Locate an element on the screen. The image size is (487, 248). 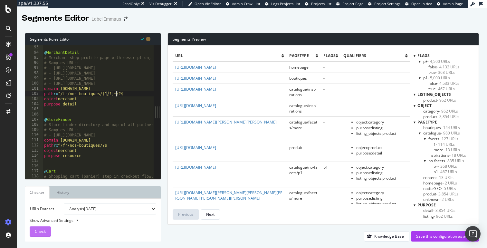
div: 114 is located at coordinates (34, 156).